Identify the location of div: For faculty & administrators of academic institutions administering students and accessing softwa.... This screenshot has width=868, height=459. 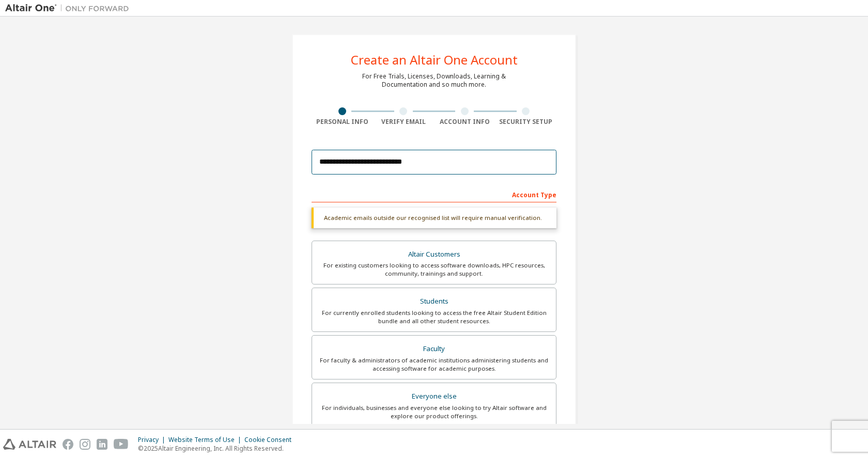
(434, 364).